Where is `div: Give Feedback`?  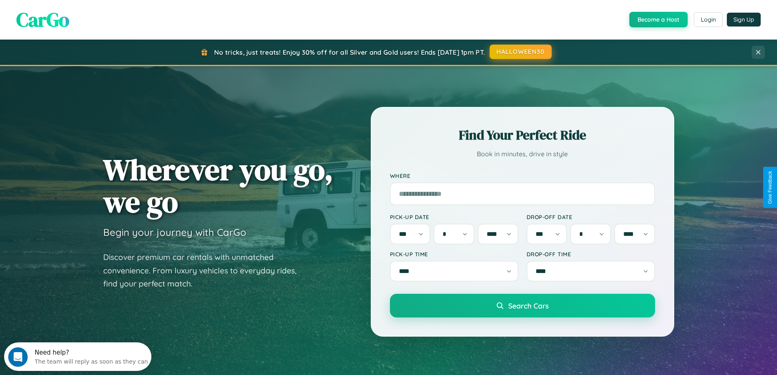
div: Give Feedback is located at coordinates (770, 187).